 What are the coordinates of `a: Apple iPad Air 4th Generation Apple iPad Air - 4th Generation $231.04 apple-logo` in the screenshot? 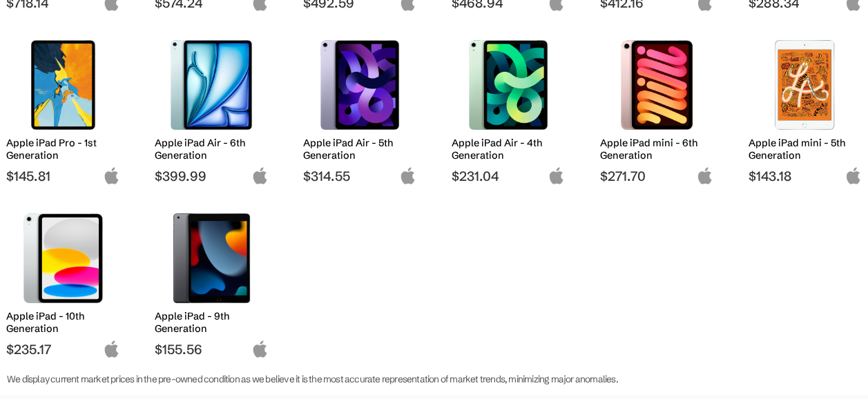 It's located at (508, 109).